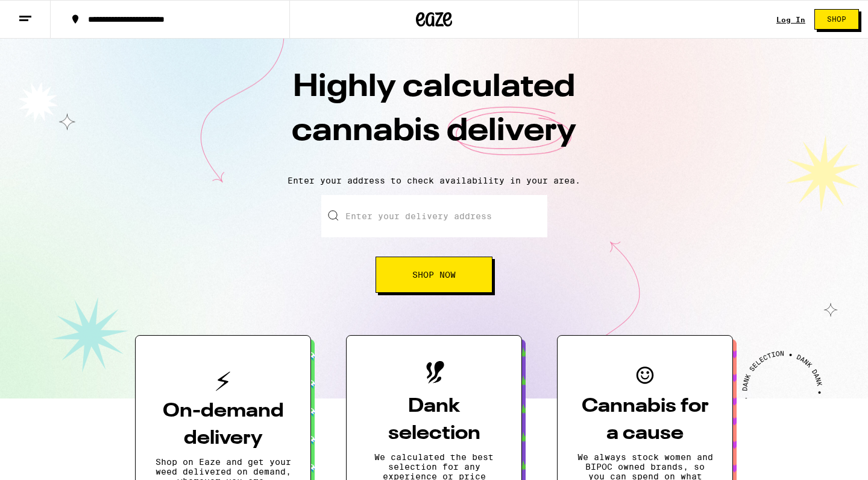 The image size is (868, 480). What do you see at coordinates (434, 420) in the screenshot?
I see `h3: Dank selection` at bounding box center [434, 420].